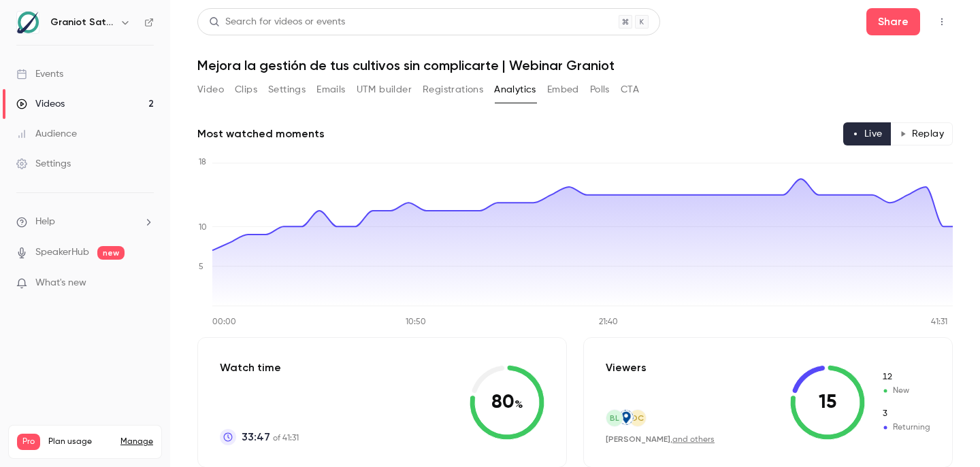 Image resolution: width=980 pixels, height=467 pixels. What do you see at coordinates (893, 22) in the screenshot?
I see `button: Share` at bounding box center [893, 22].